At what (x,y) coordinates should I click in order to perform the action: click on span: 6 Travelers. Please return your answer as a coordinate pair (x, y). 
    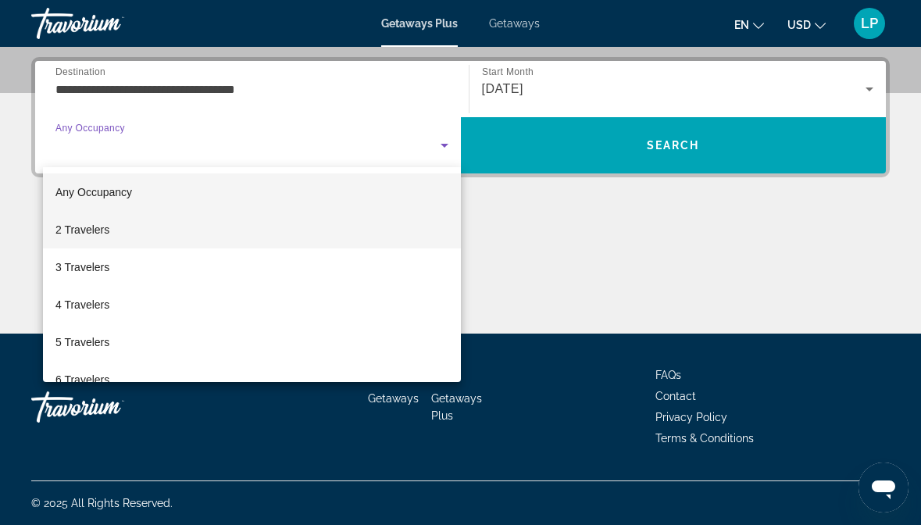
    Looking at the image, I should click on (82, 380).